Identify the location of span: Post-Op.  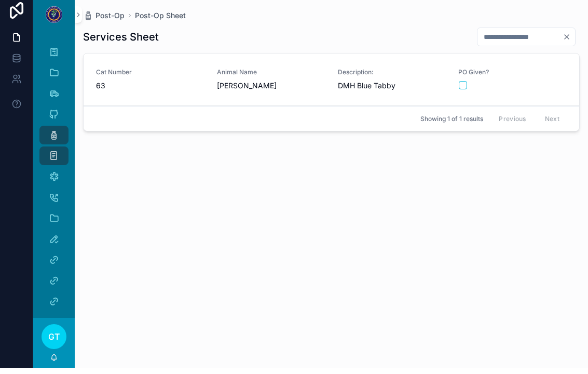
(110, 22).